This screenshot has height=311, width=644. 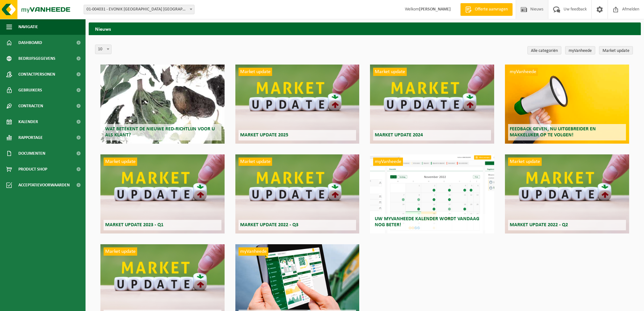 I want to click on span: Documenten, so click(x=32, y=153).